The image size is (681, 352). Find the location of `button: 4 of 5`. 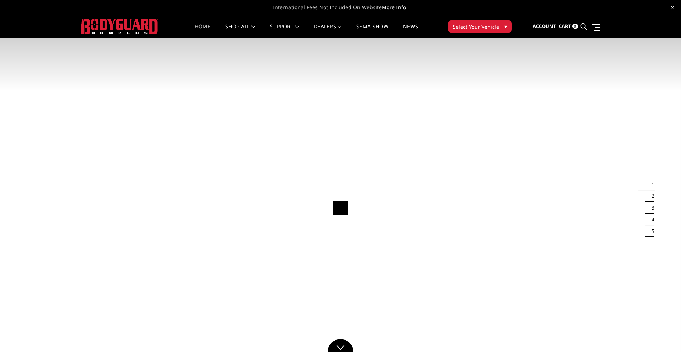

button: 4 of 5 is located at coordinates (650, 220).